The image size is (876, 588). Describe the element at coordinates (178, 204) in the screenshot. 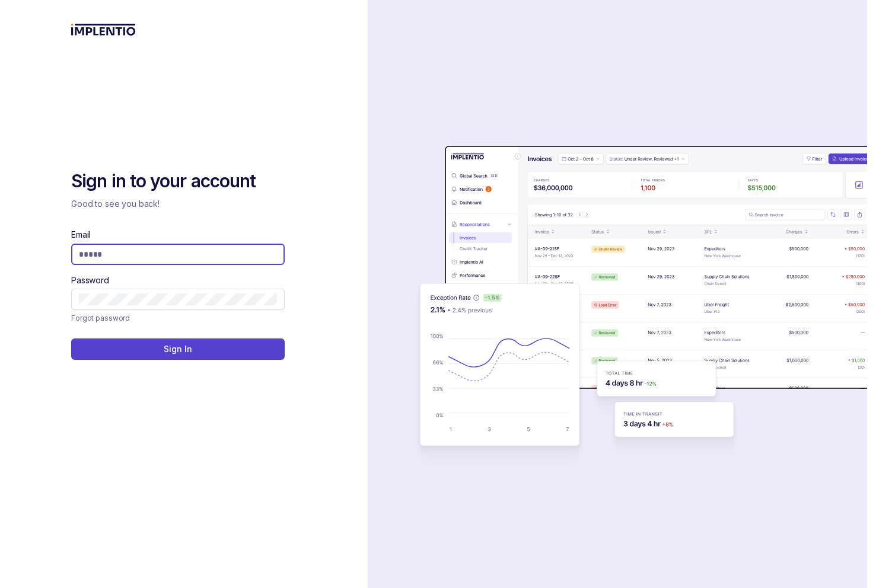

I see `p: Good to see you back!` at that location.